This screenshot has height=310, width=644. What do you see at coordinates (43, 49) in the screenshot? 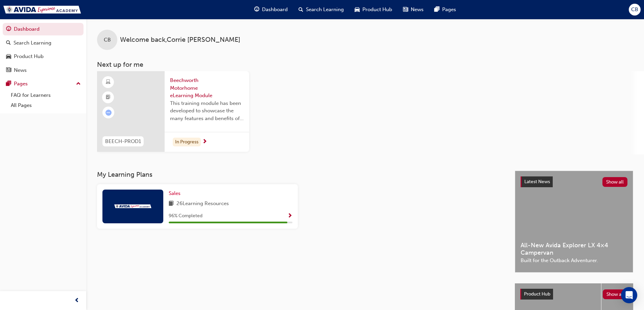
I see `button: DashboardSearch LearningProduct HubNews` at bounding box center [43, 49].